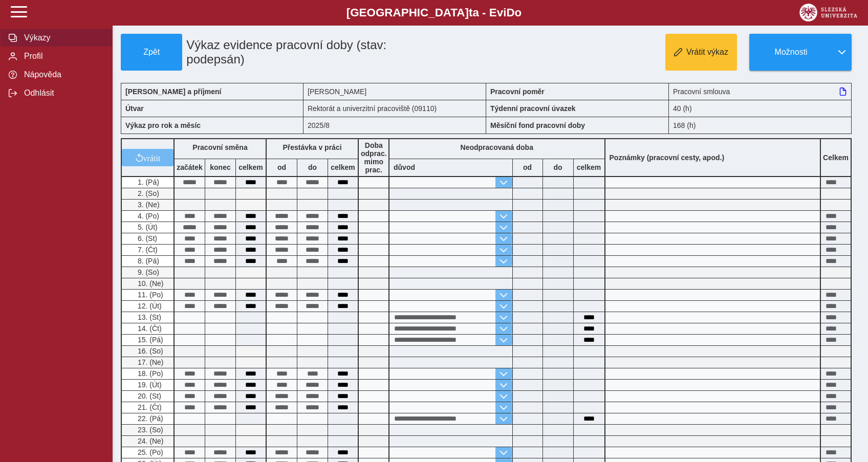  Describe the element at coordinates (150, 419) in the screenshot. I see `span: 22. (Pá)` at that location.